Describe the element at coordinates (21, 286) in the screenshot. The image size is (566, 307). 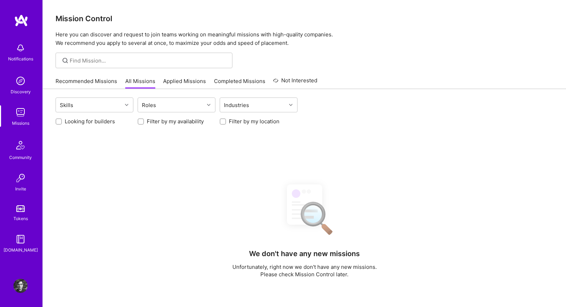
I see `img: User Avatar` at that location.